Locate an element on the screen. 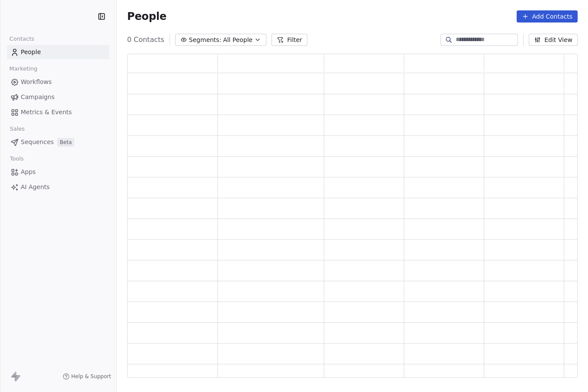 The image size is (588, 392). a: Workflows is located at coordinates (58, 82).